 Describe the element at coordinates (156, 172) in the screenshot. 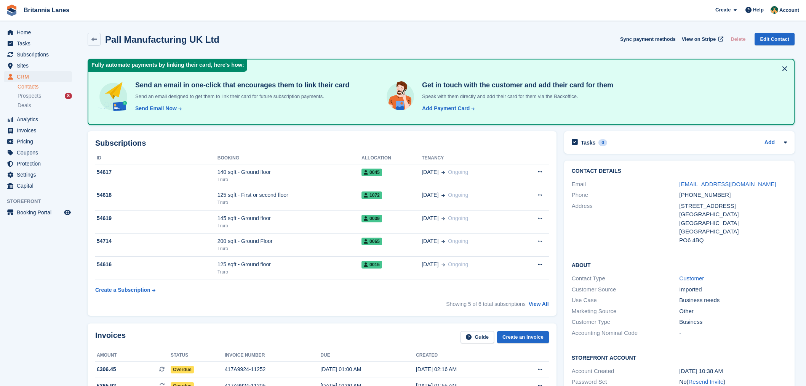

I see `div: 54617` at that location.